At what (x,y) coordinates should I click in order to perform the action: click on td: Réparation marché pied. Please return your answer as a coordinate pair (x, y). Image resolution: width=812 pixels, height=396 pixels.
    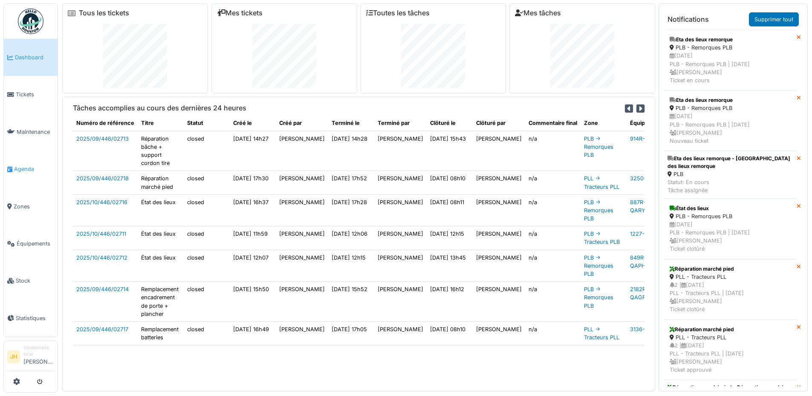
    Looking at the image, I should click on (161, 182).